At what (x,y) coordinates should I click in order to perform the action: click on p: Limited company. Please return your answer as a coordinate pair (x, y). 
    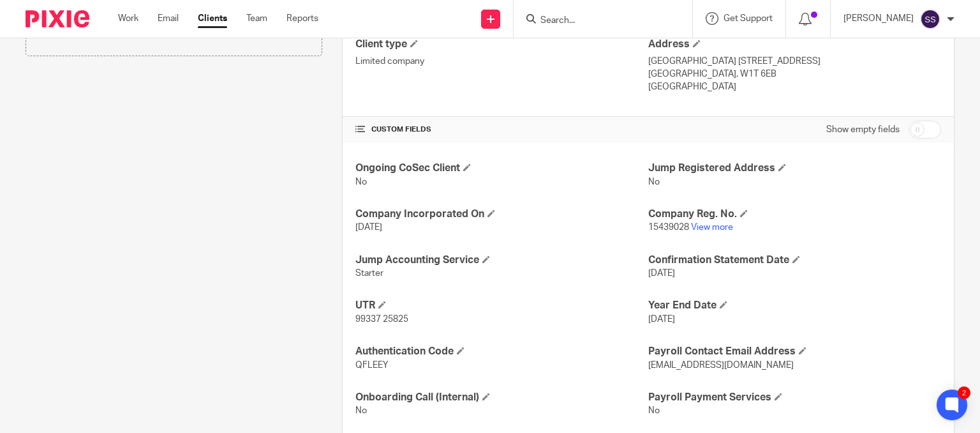
    Looking at the image, I should click on (502, 61).